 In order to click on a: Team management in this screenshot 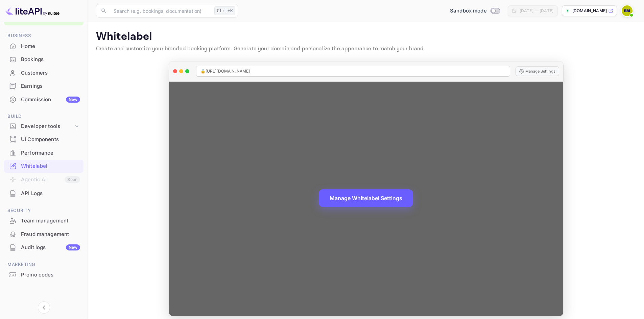, I will do `click(43, 220)`.